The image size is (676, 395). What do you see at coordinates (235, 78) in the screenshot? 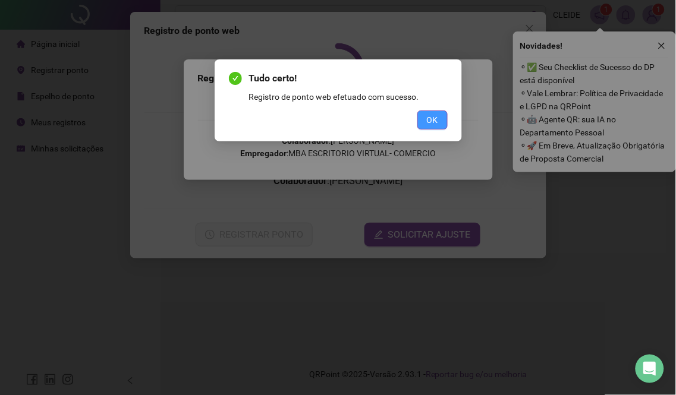
I see `span: check-circle` at bounding box center [235, 78].